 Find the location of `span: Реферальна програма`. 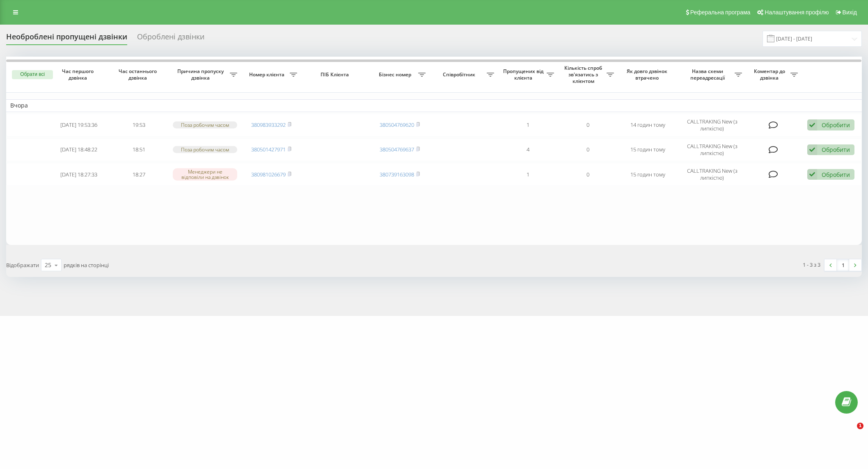

span: Реферальна програма is located at coordinates (720, 12).